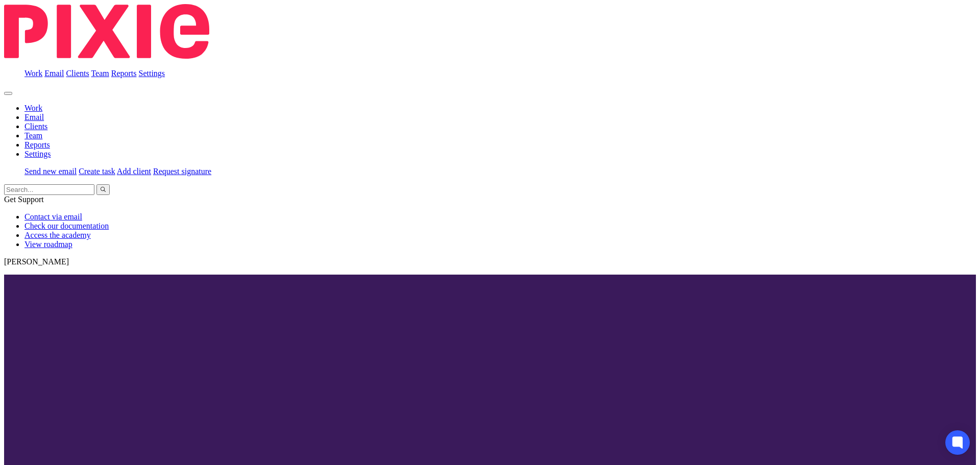 This screenshot has width=980, height=465. What do you see at coordinates (103, 189) in the screenshot?
I see `button: Search` at bounding box center [103, 189].